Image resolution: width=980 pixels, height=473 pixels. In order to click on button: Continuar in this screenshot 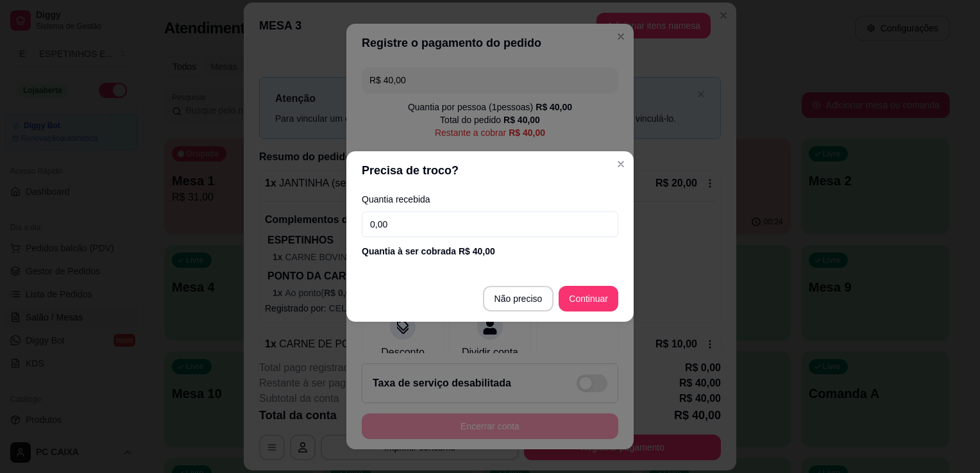, I will do `click(588, 299)`.